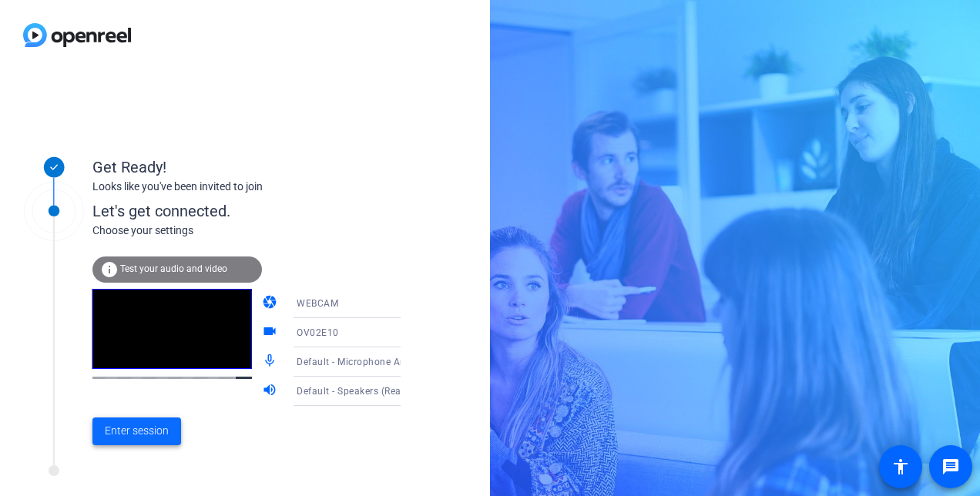 This screenshot has height=496, width=980. What do you see at coordinates (136, 432) in the screenshot?
I see `button: Enter session` at bounding box center [136, 432].